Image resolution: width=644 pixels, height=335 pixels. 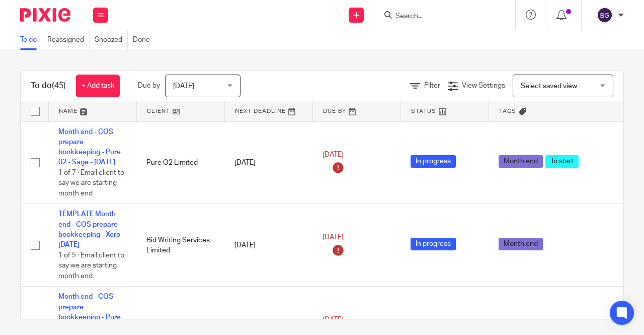 What do you see at coordinates (111, 40) in the screenshot?
I see `a: Snoozed` at bounding box center [111, 40].